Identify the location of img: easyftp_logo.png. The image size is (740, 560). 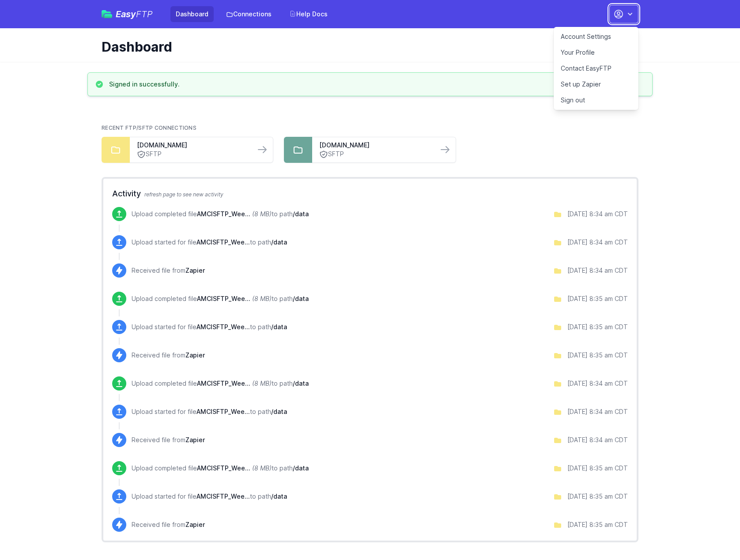
(107, 14).